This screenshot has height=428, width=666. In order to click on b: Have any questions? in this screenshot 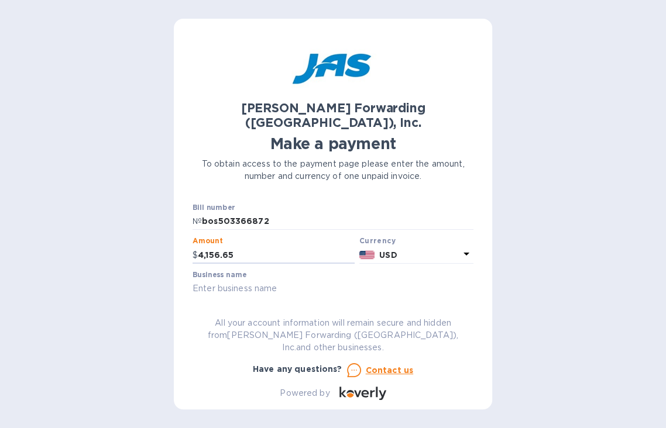, I will do `click(297, 369)`.